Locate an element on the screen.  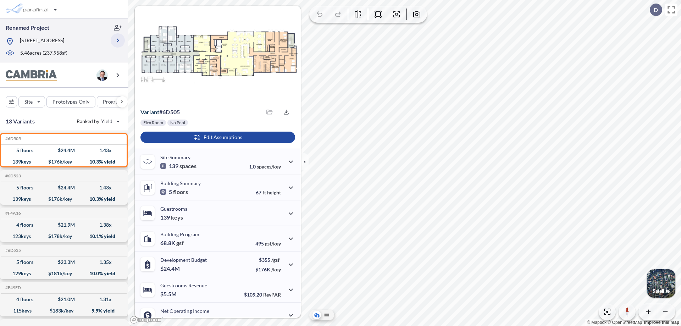
p: Flex Room is located at coordinates (153, 123).